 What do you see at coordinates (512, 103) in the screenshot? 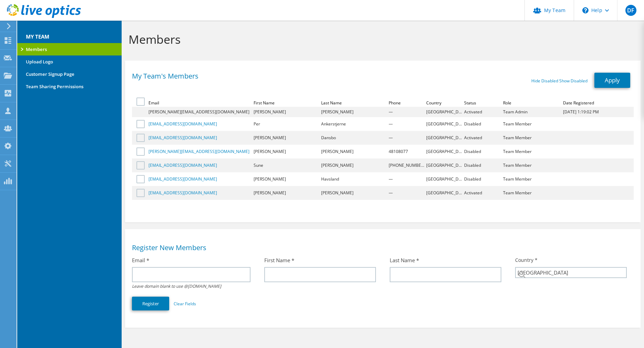
I see `div: Role` at bounding box center [512, 103].